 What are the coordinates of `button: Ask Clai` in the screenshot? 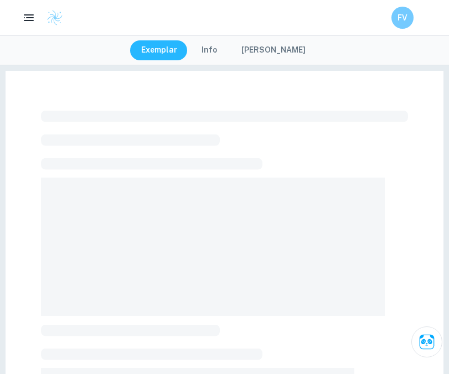 It's located at (427, 342).